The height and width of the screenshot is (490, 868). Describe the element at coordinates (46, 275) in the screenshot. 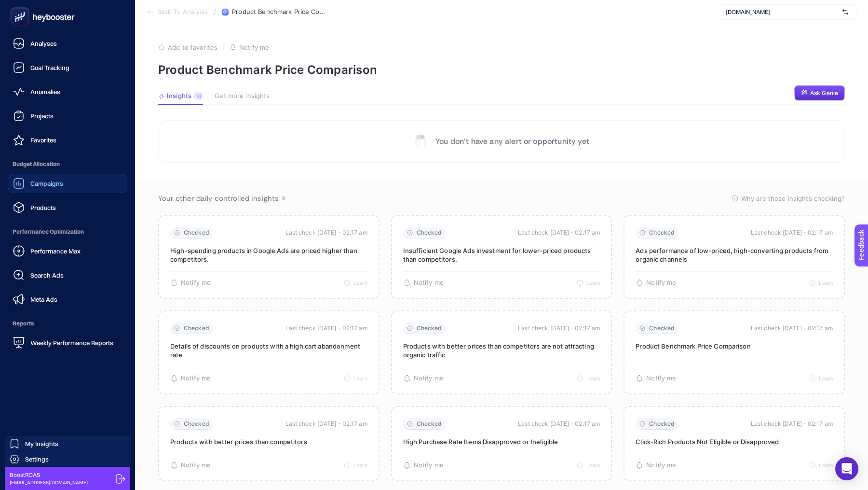

I see `span: Search Ads` at that location.